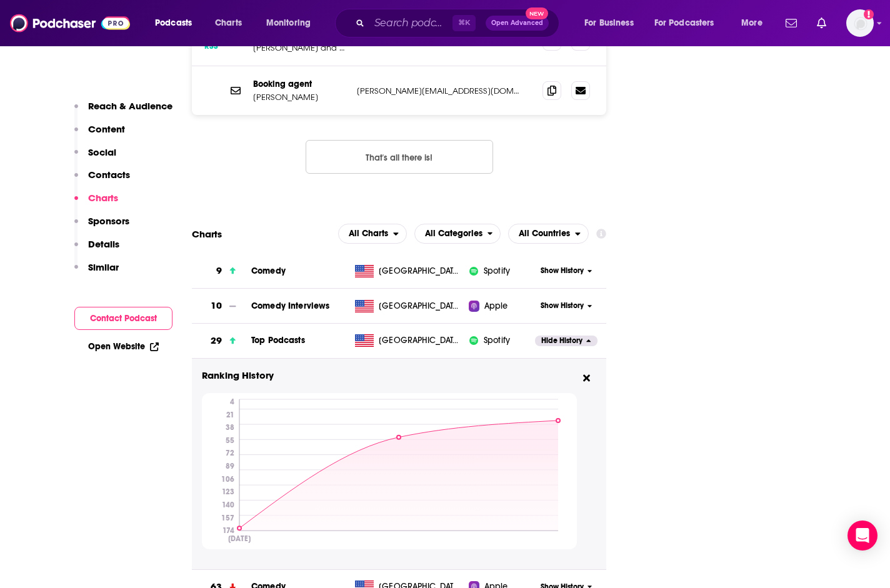  What do you see at coordinates (70, 23) in the screenshot?
I see `img: Podchaser - Follow, Share and Rate Podcasts` at bounding box center [70, 23].